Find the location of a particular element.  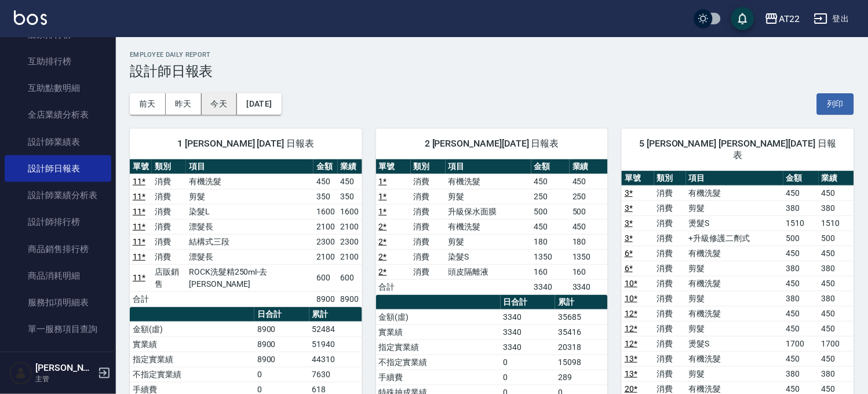

th: 項目 is located at coordinates (489, 167).